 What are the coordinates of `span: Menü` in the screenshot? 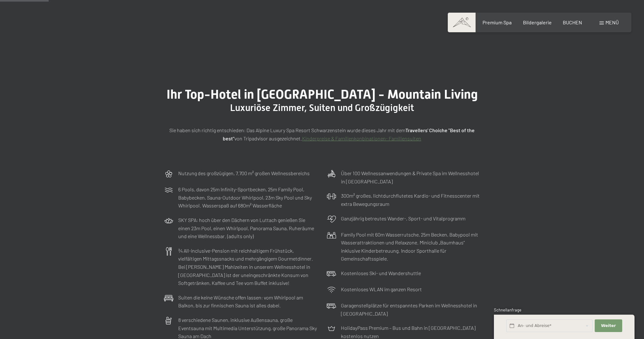 It's located at (612, 22).